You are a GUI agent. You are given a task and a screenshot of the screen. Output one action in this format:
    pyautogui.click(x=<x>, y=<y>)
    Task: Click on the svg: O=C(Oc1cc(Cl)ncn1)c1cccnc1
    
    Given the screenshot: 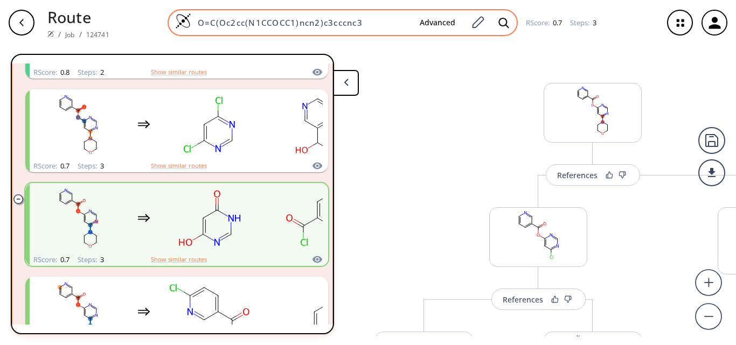 What is the action you would take?
    pyautogui.click(x=538, y=235)
    